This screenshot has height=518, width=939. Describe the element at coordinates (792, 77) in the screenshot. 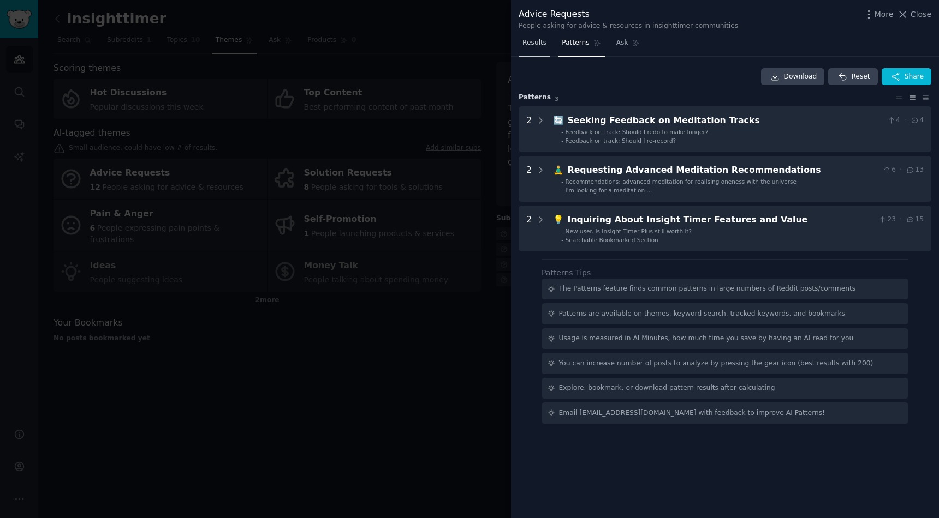

I see `a: Download` at that location.